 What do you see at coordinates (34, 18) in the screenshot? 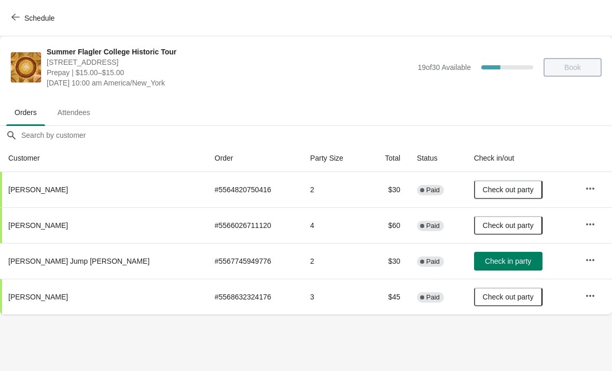
I see `button: Schedule` at bounding box center [34, 18].